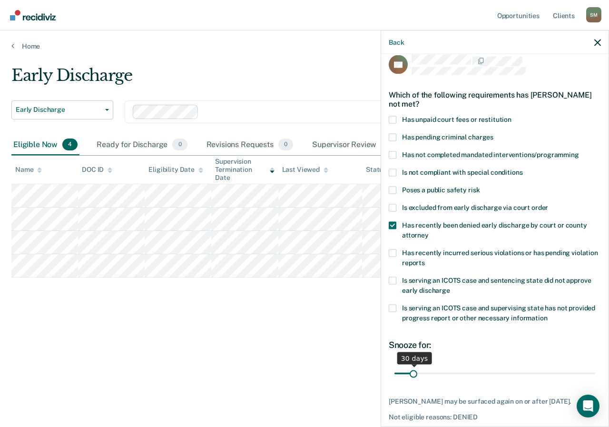 Image resolution: width=609 pixels, height=427 pixels. Describe the element at coordinates (305, 169) in the screenshot. I see `div: Last Viewed` at that location.